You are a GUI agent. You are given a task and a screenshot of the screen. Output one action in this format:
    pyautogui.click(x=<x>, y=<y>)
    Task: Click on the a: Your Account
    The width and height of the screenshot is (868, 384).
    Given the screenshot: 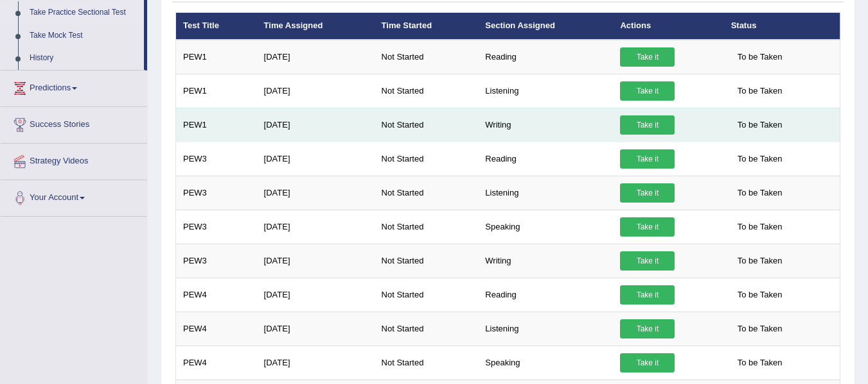 What is the action you would take?
    pyautogui.click(x=74, y=196)
    